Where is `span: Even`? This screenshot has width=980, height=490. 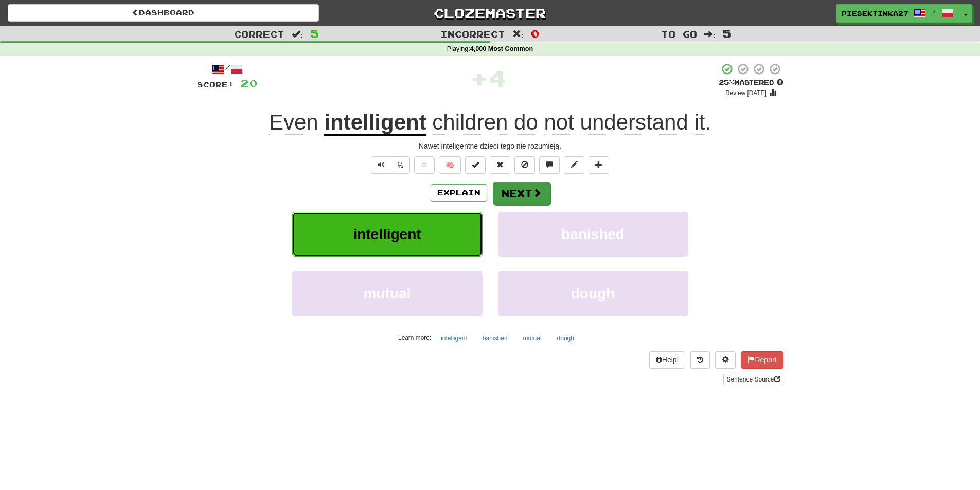
span: Even is located at coordinates (294, 122).